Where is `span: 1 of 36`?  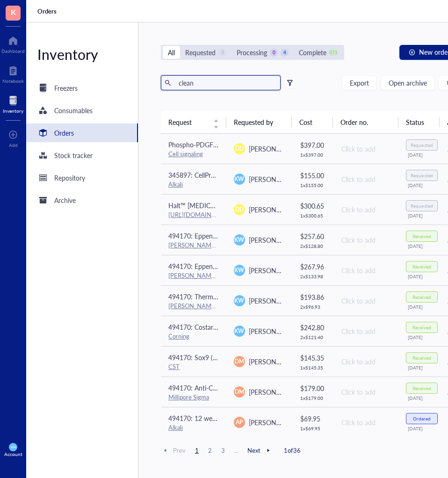 span: 1 of 36 is located at coordinates (292, 451).